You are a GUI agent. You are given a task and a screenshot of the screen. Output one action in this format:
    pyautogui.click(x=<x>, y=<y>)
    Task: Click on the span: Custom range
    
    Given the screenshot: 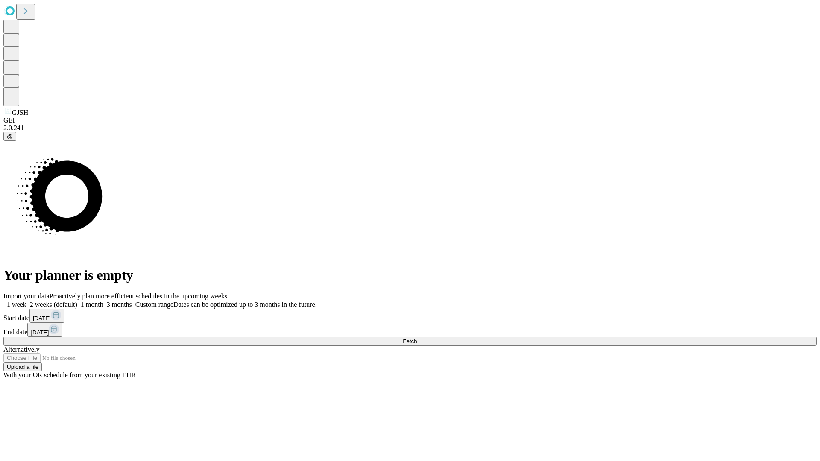 What is the action you would take?
    pyautogui.click(x=154, y=304)
    